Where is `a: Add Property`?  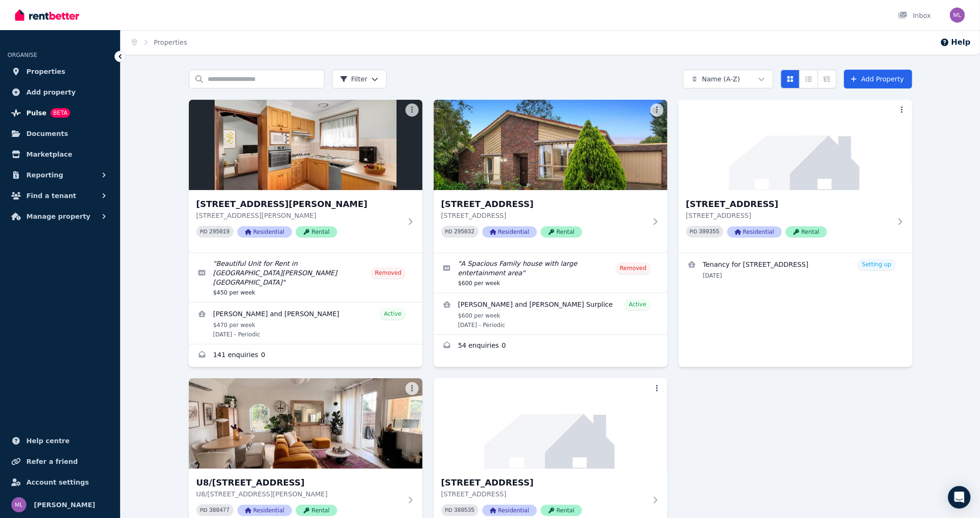 a: Add Property is located at coordinates (878, 79).